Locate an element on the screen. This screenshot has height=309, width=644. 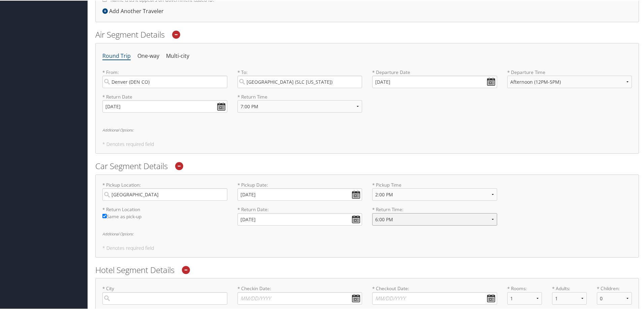
label: Same as pick-up is located at coordinates (165, 217).